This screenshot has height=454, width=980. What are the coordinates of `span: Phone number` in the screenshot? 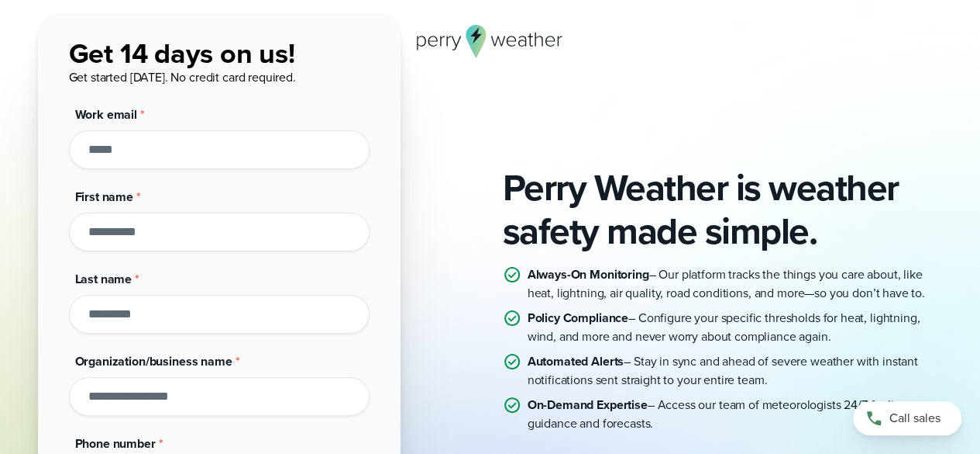 It's located at (116, 442).